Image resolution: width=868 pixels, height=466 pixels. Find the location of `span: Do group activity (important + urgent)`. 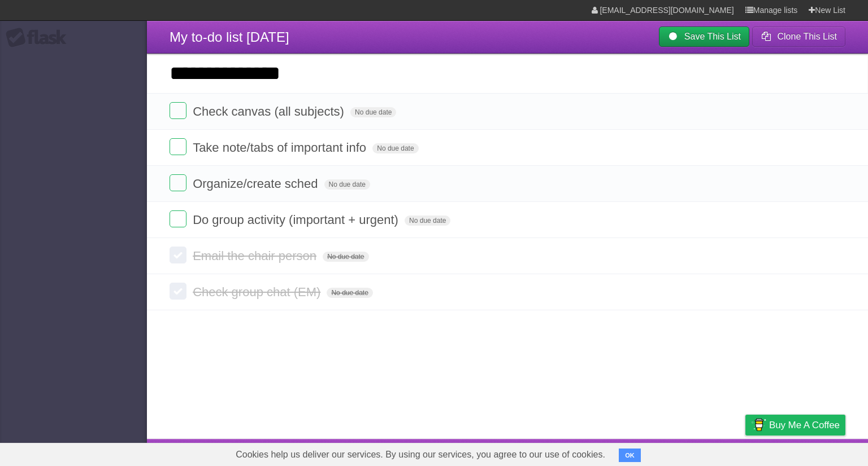

span: Do group activity (important + urgent) is located at coordinates (297, 220).